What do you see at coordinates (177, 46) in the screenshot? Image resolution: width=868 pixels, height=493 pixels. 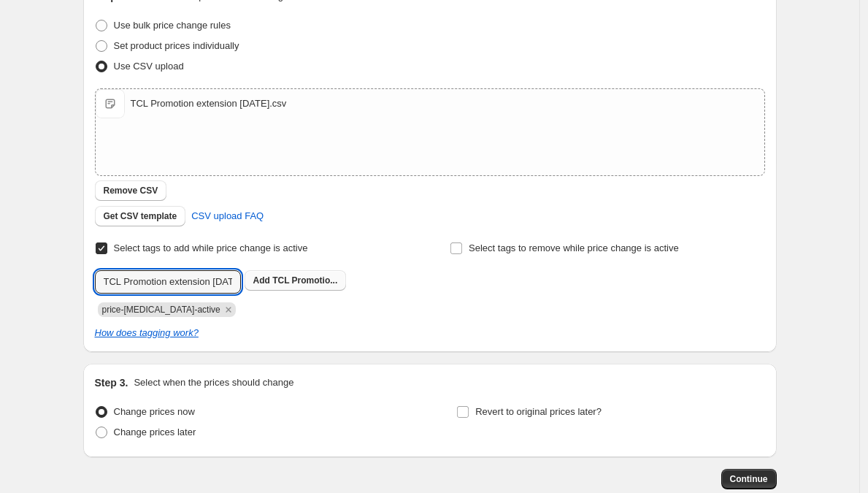 I see `span: Set product prices individually` at bounding box center [177, 46].